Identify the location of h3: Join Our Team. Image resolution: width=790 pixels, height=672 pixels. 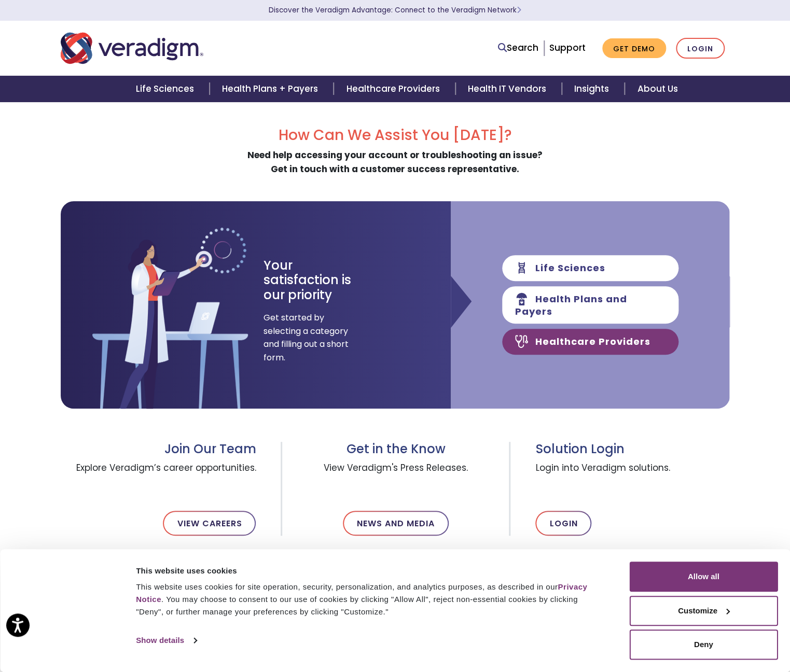
(159, 449).